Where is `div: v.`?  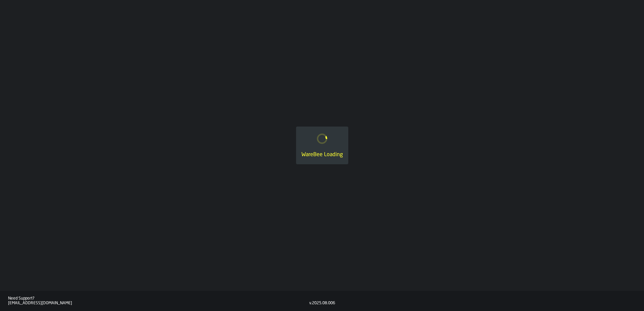
div: v. is located at coordinates (311, 303).